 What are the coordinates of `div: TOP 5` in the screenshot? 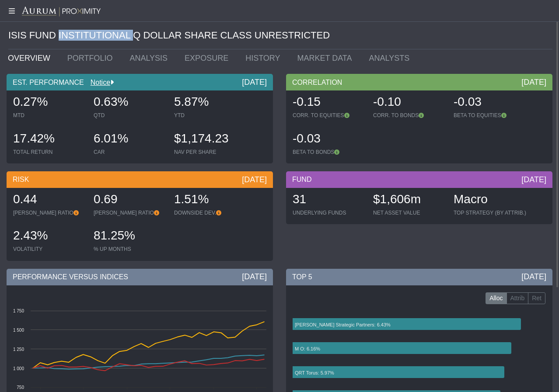 It's located at (419, 278).